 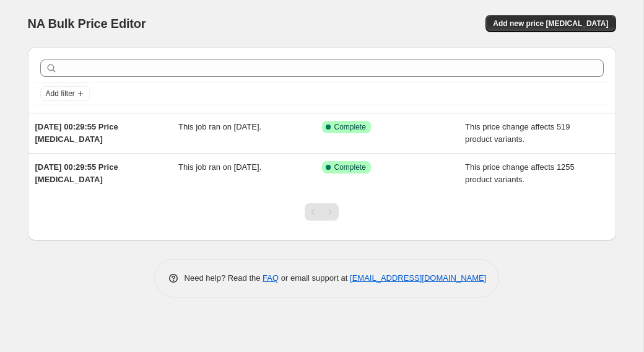 What do you see at coordinates (65, 93) in the screenshot?
I see `button: Add filter` at bounding box center [65, 93].